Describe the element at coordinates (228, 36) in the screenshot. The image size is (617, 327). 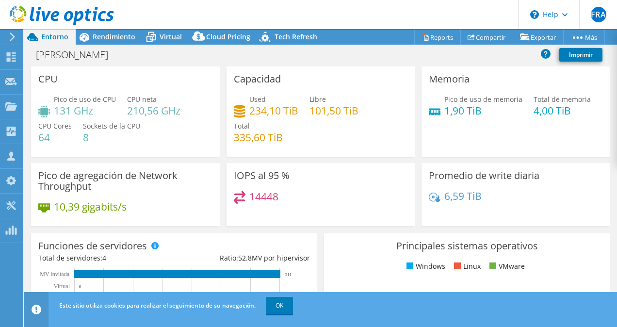
I see `span: Cloud Pricing` at that location.